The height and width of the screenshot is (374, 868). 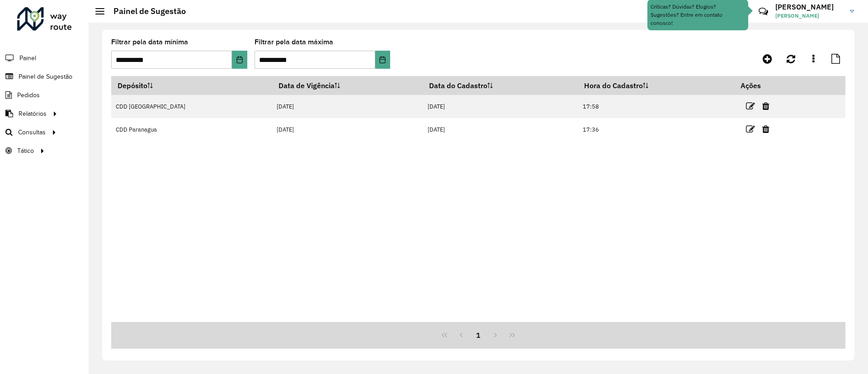 I want to click on label: Filtrar pela data máxima, so click(x=294, y=42).